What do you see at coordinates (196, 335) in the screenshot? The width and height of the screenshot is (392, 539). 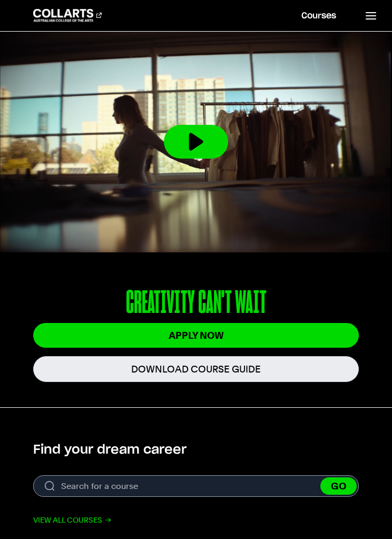 I see `a: Apply Now` at bounding box center [196, 335].